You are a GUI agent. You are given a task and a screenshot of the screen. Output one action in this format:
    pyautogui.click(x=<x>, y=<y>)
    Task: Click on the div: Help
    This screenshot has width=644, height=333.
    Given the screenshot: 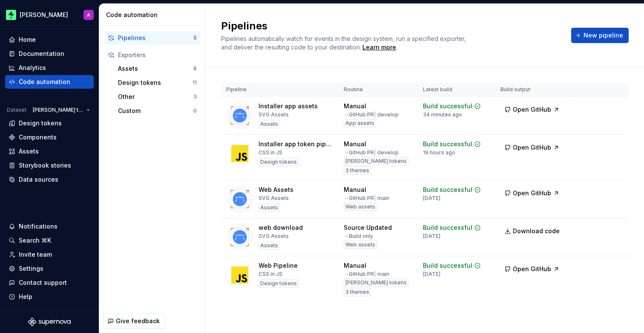 What is the action you would take?
    pyautogui.click(x=26, y=296)
    